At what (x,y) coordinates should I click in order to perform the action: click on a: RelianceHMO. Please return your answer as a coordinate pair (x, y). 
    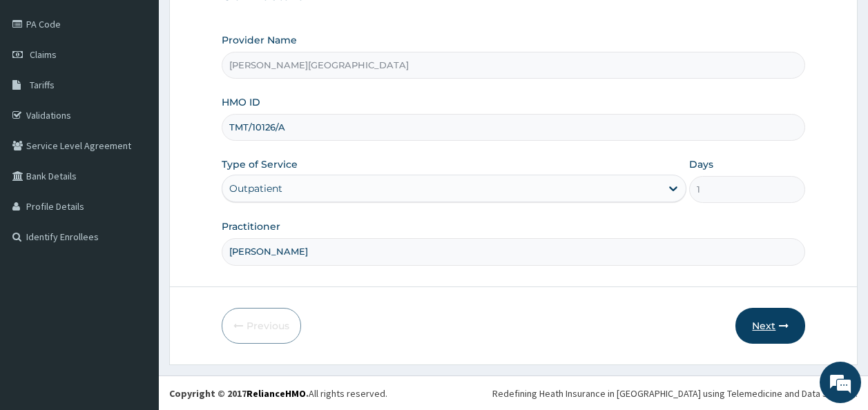
    Looking at the image, I should click on (276, 394).